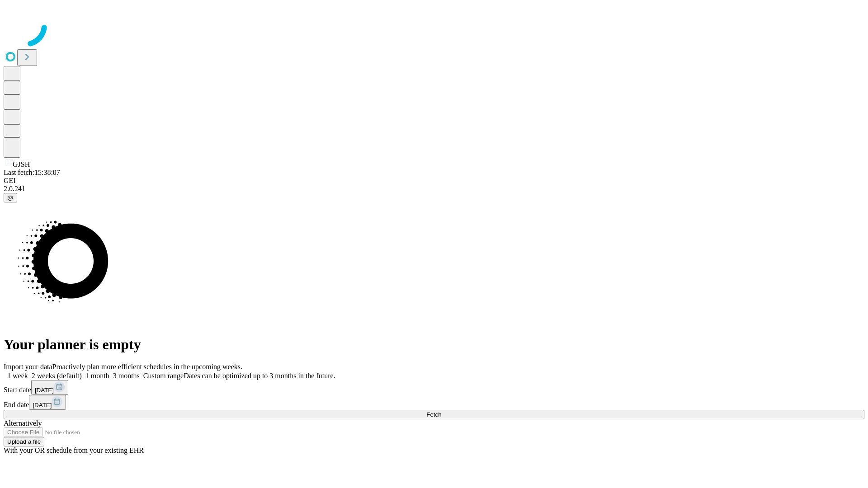 This screenshot has height=488, width=868. What do you see at coordinates (434, 189) in the screenshot?
I see `div: 2.0.241` at bounding box center [434, 189].